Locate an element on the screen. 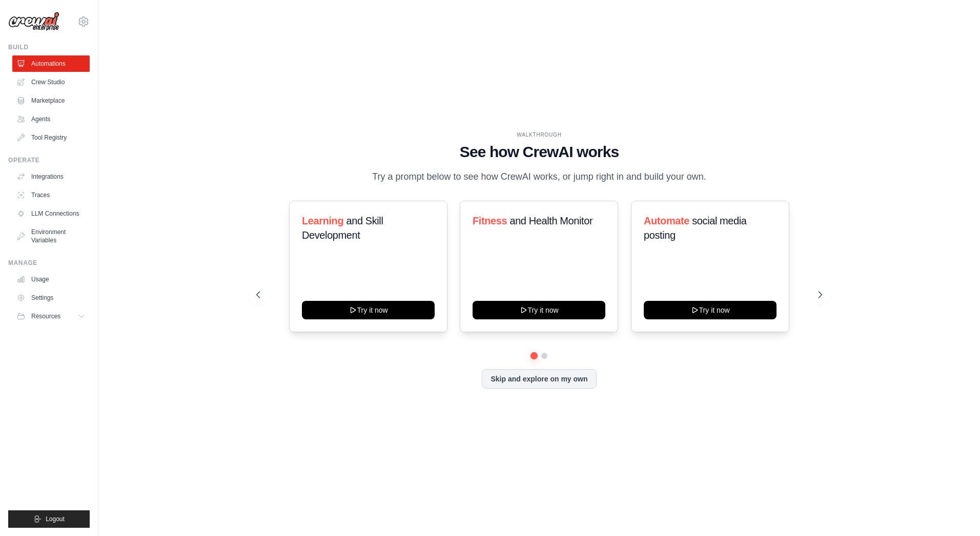 This screenshot has height=536, width=980. span: and Health Monitor is located at coordinates (552, 221).